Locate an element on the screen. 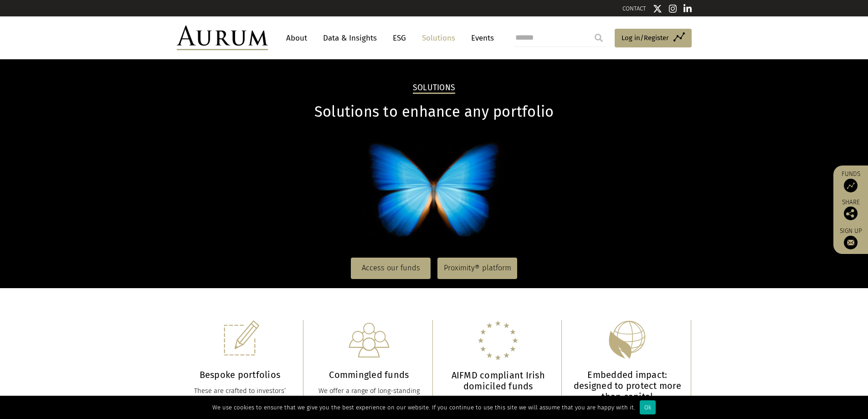 Image resolution: width=868 pixels, height=419 pixels. a: Log in/Register is located at coordinates (653, 38).